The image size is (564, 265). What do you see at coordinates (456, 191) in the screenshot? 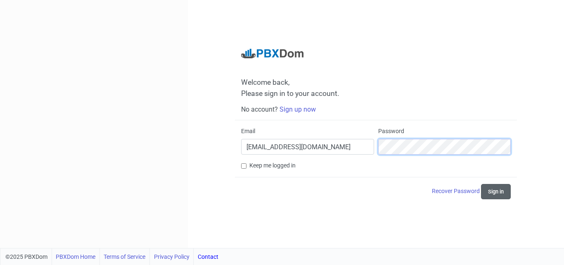
I see `a: Recover Password` at bounding box center [456, 191].